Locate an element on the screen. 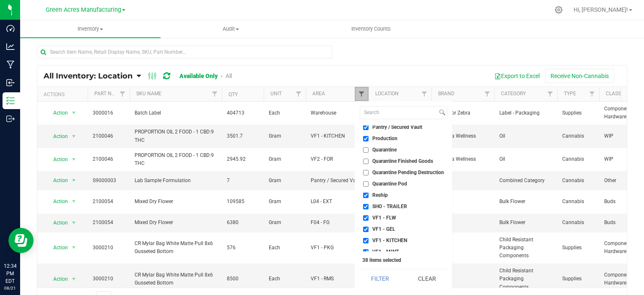 The height and width of the screenshot is (295, 644). button: Export to Excel is located at coordinates (517, 76).